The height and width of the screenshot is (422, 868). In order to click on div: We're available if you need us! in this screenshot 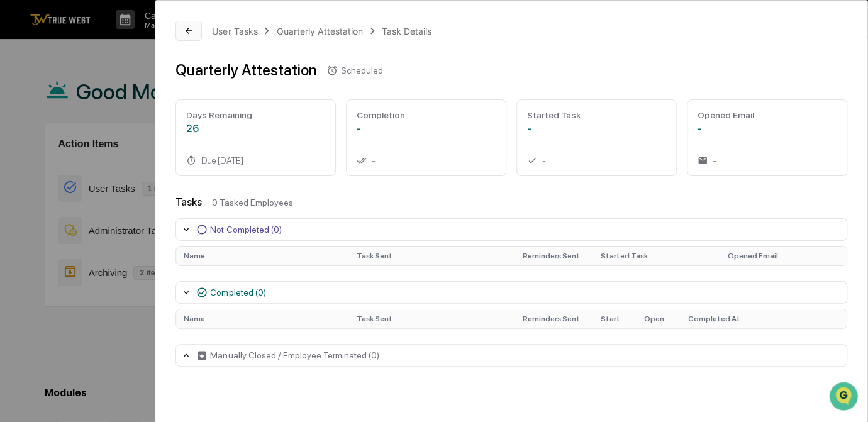, I will do `click(100, 113)`.